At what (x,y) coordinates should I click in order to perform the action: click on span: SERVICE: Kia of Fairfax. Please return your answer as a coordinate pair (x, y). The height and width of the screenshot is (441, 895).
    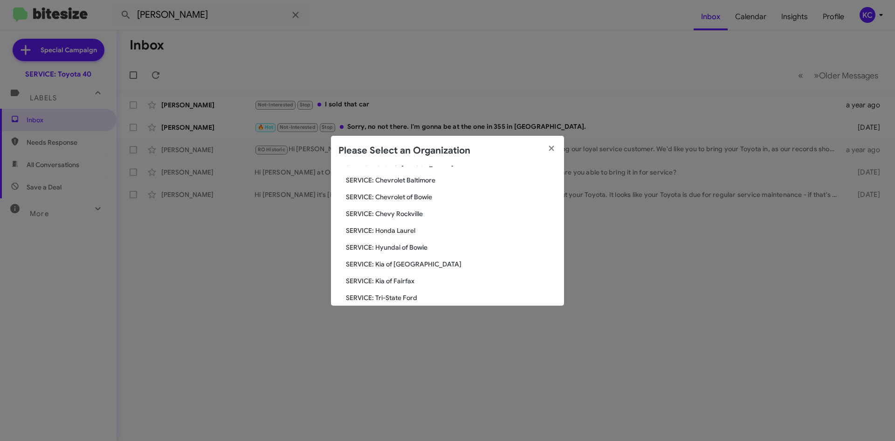
    Looking at the image, I should click on (451, 281).